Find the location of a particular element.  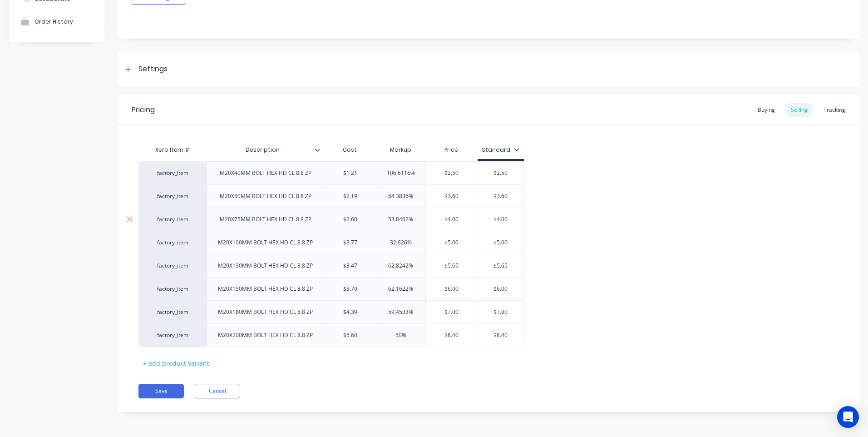

div: M20X75MM BOLT HEX HD CL 8.8 ZP is located at coordinates (266, 219).